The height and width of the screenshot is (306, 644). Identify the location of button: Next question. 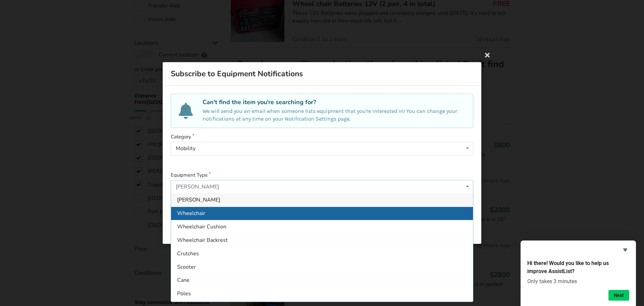
(619, 295).